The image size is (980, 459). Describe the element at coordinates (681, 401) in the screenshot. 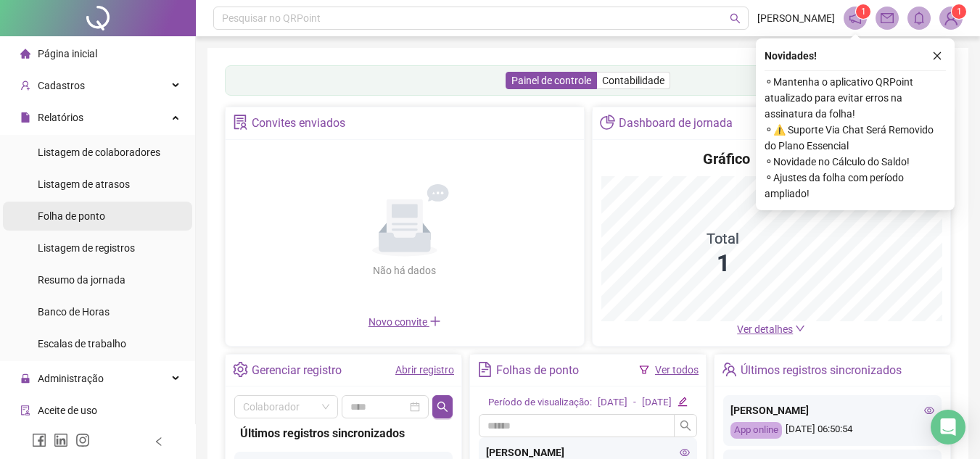

I see `span: edit` at that location.